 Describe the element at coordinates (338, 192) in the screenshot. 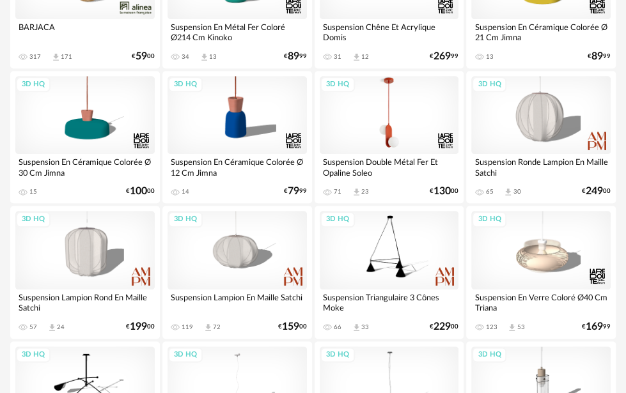

I see `div: 71` at that location.